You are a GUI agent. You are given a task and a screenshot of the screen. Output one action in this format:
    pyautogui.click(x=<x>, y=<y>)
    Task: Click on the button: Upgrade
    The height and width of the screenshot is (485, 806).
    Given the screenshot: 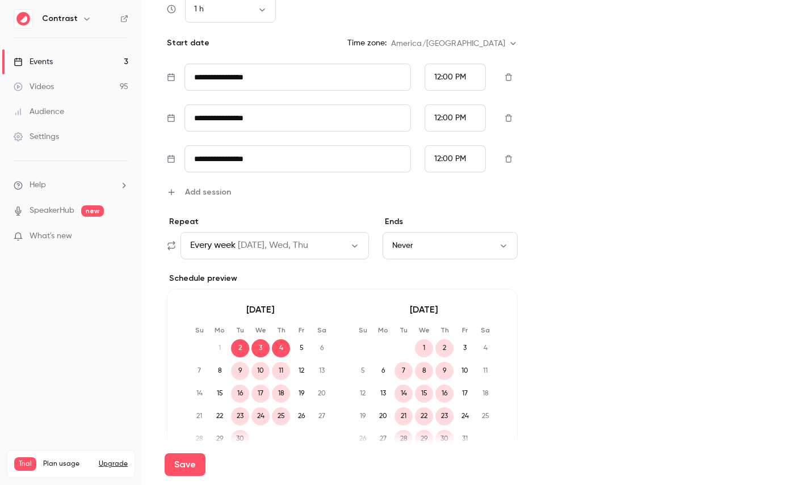 What is the action you would take?
    pyautogui.click(x=113, y=464)
    